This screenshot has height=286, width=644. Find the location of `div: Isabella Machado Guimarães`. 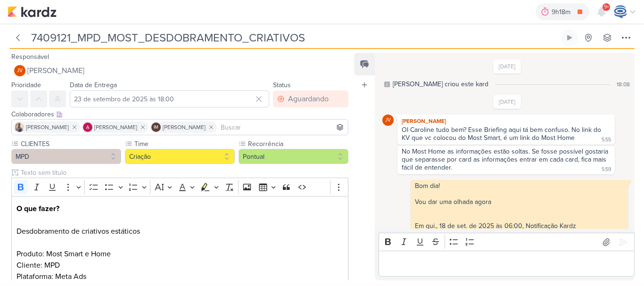

div: Isabella Machado Guimarães is located at coordinates (156, 127).